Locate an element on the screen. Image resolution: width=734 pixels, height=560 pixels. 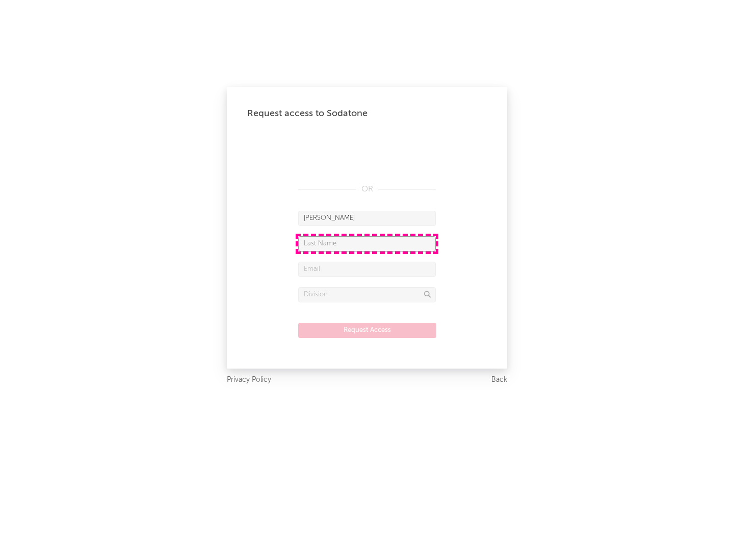
div: Request access to Sodatone is located at coordinates (367, 114).